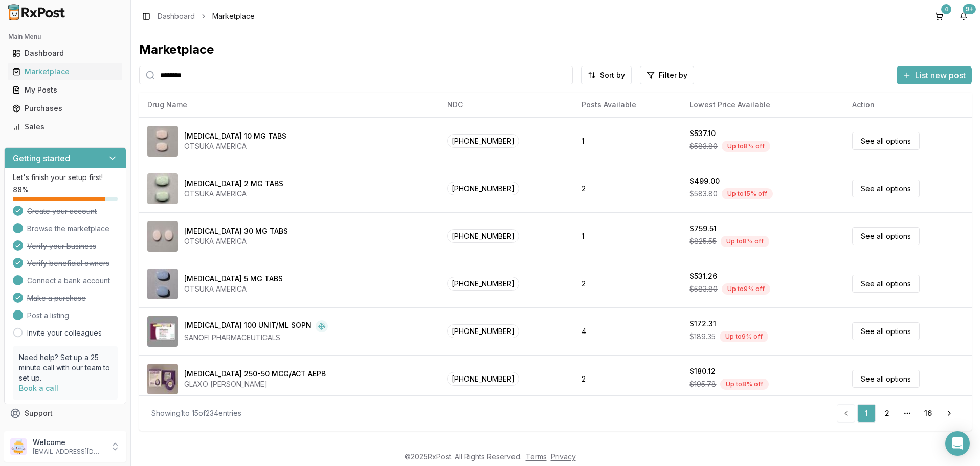 This screenshot has width=980, height=466. Describe the element at coordinates (563, 457) in the screenshot. I see `a: Privacy` at that location.